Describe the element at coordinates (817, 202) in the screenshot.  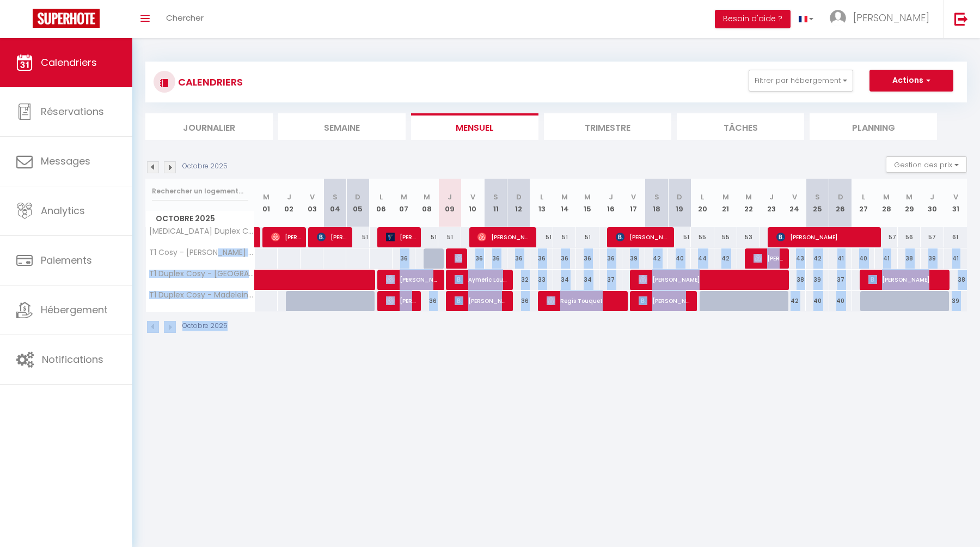
I see `th: 25` at that location.